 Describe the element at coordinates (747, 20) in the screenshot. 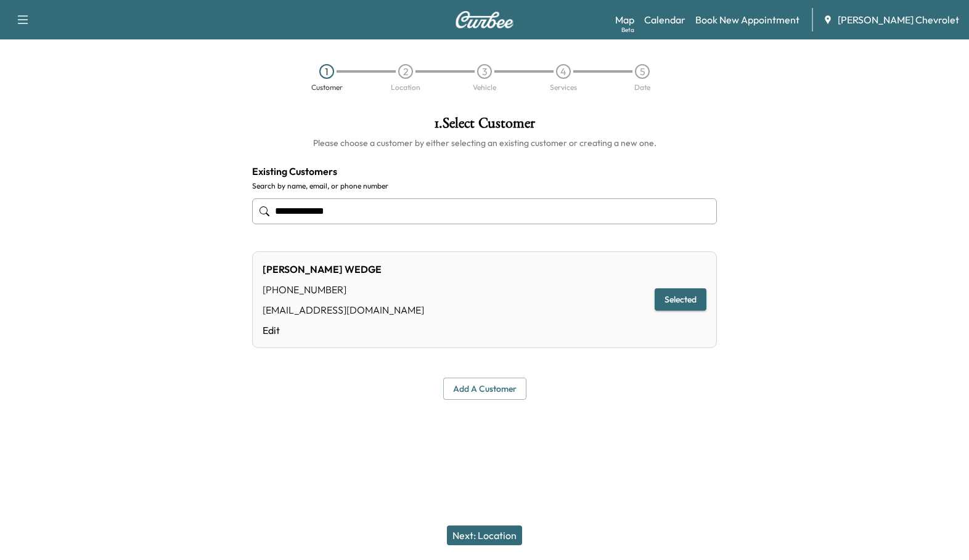

I see `a: Book New Appointment` at that location.